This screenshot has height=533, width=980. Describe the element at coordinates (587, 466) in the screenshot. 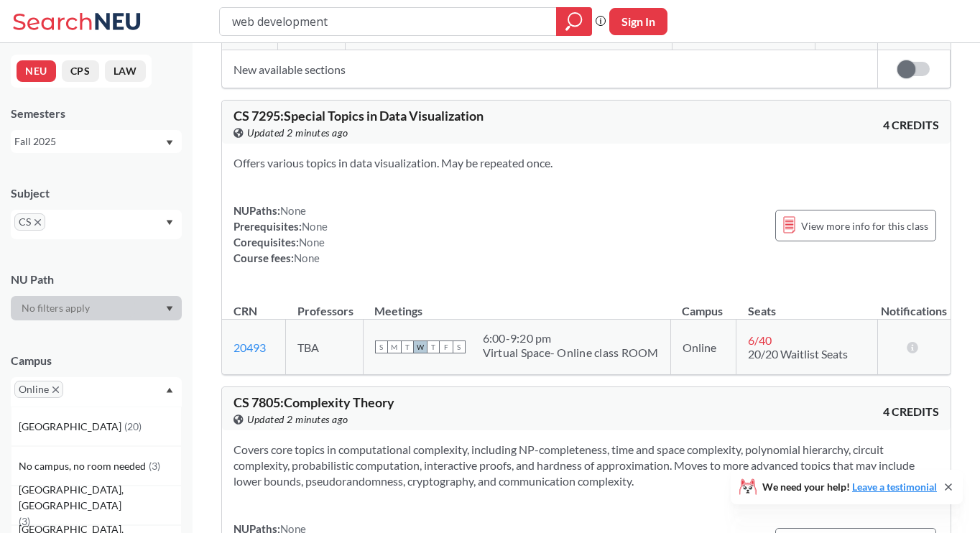

I see `section: Covers core topics in computational complexity, including NP-completeness, time and space complex...` at that location.